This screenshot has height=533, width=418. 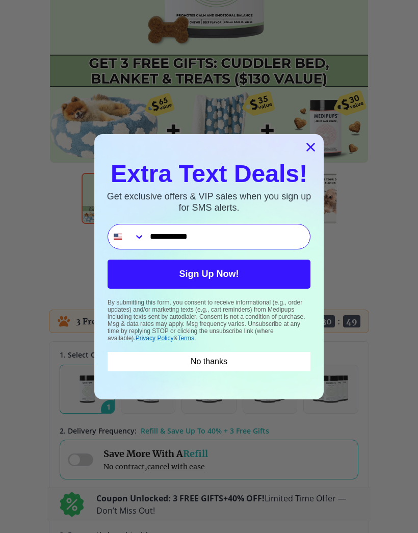 What do you see at coordinates (310, 147) in the screenshot?
I see `button: Close dialog` at bounding box center [310, 147].